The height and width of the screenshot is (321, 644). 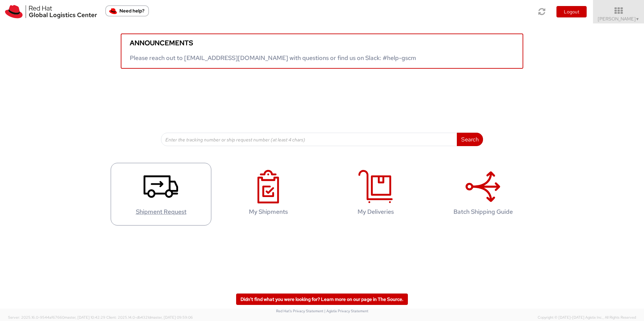 I want to click on a: Batch Shipping Guide, so click(x=483, y=194).